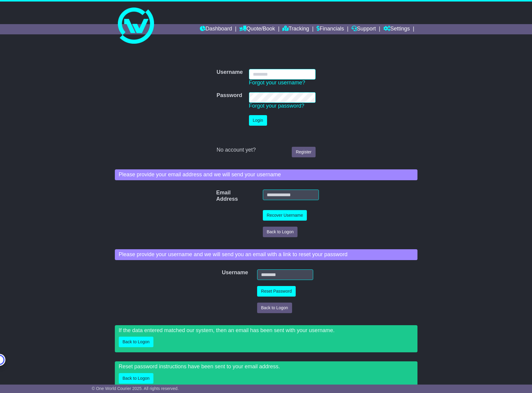 This screenshot has height=393, width=532. I want to click on label: Password, so click(229, 96).